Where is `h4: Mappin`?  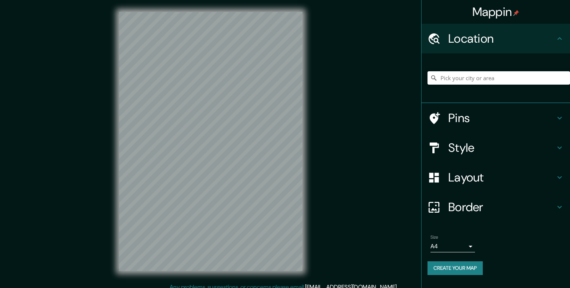 h4: Mappin is located at coordinates (496, 12).